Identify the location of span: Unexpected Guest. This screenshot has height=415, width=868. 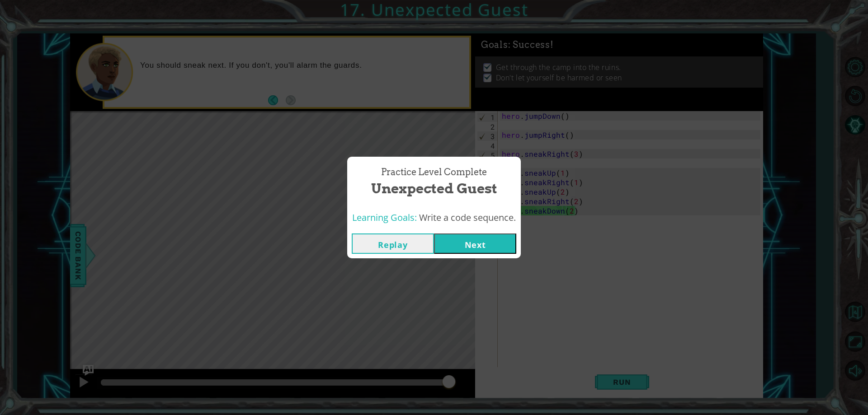
(434, 188).